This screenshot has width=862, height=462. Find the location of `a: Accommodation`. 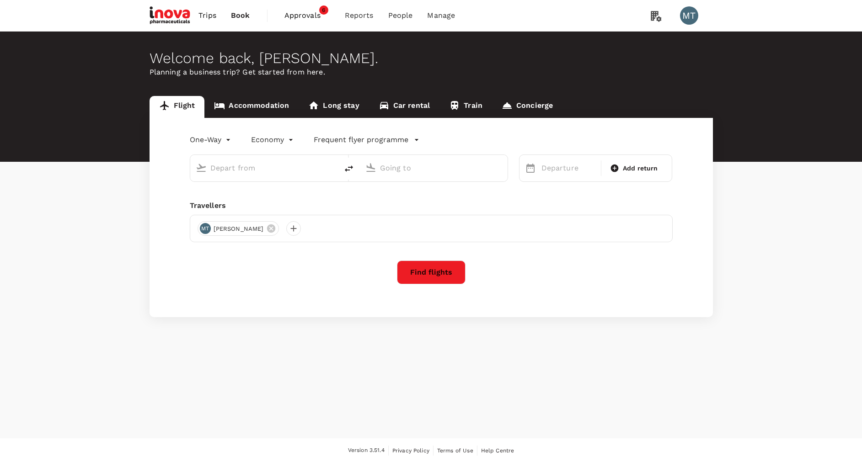

a: Accommodation is located at coordinates (252, 107).